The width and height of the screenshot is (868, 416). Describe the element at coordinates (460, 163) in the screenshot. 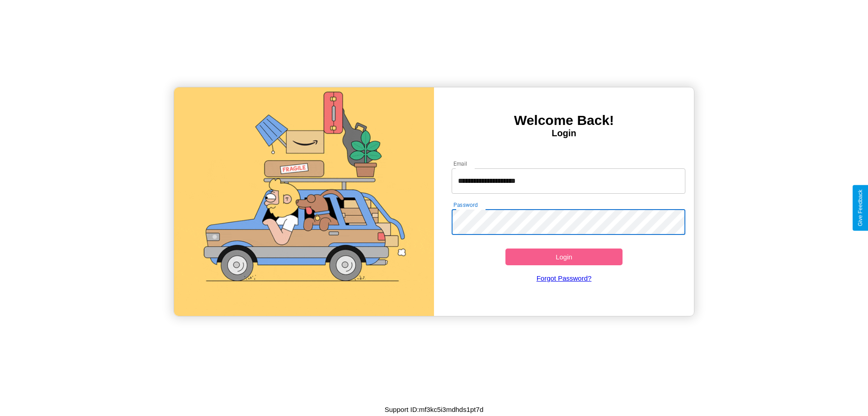

I see `label: Email` at that location.